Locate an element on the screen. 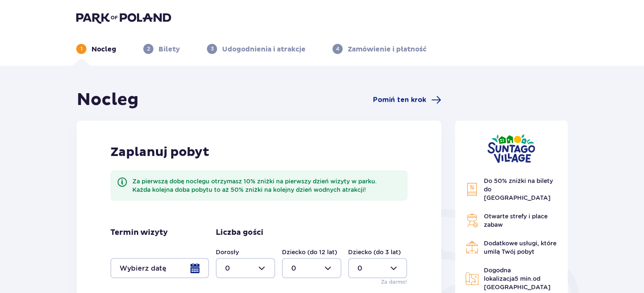  img: Grill Icon is located at coordinates (472, 221).